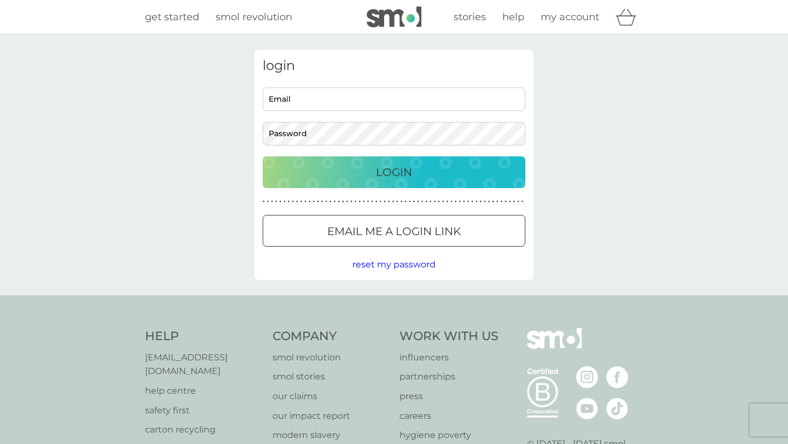 The image size is (788, 444). I want to click on p: carton recycling, so click(203, 430).